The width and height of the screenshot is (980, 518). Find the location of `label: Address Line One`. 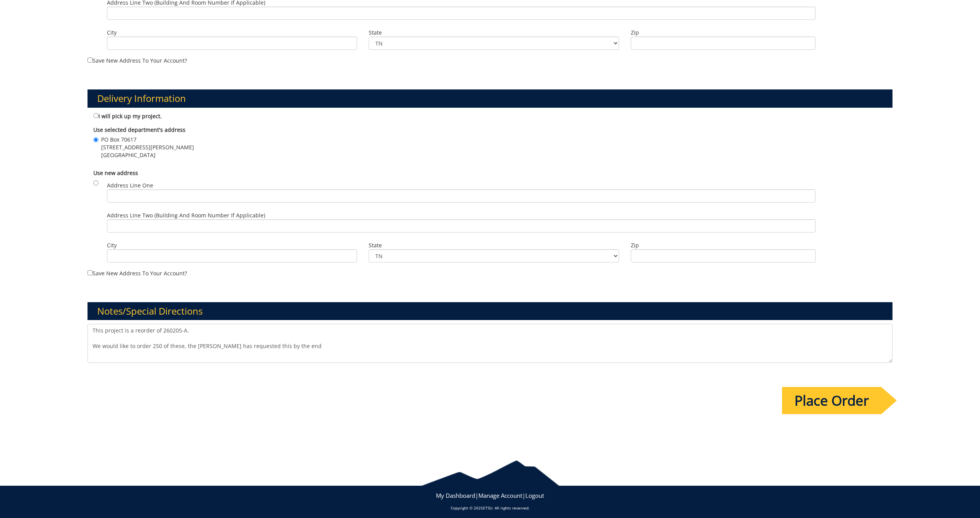

label: Address Line One is located at coordinates (461, 192).